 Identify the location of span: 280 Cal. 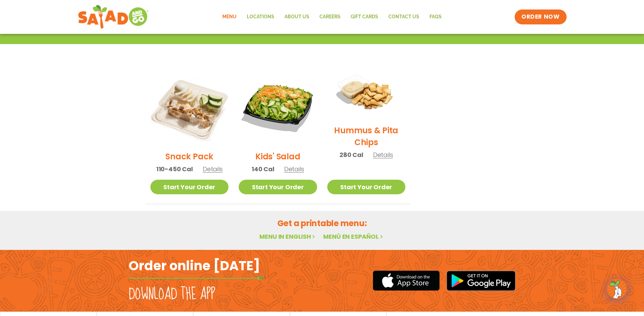
(351, 155).